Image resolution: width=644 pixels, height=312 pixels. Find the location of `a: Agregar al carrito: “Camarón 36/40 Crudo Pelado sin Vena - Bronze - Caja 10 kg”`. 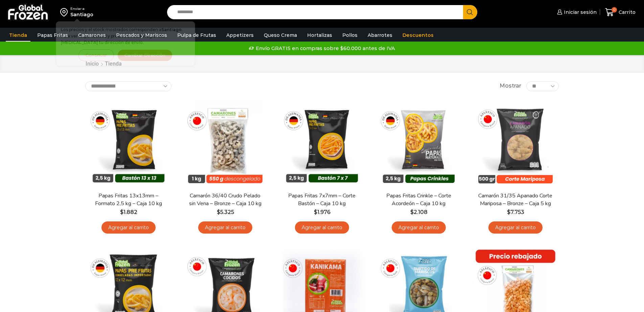

a: Agregar al carrito: “Camarón 36/40 Crudo Pelado sin Vena - Bronze - Caja 10 kg” is located at coordinates (225, 228).